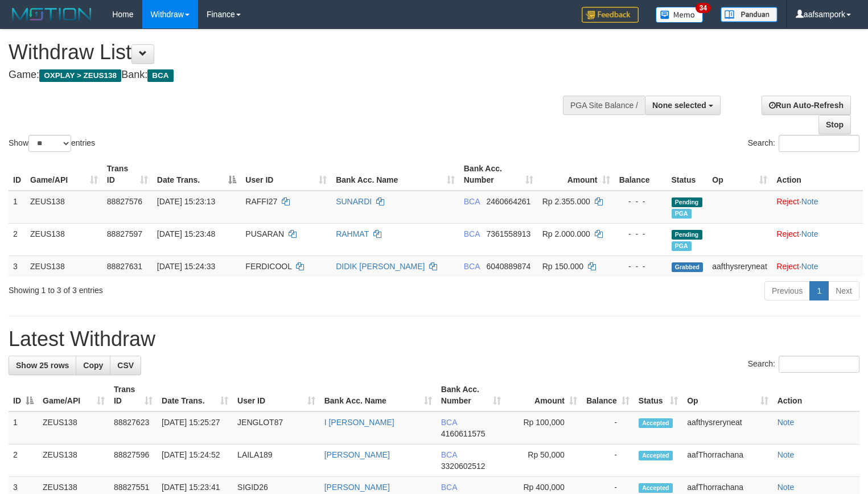 The height and width of the screenshot is (494, 868). What do you see at coordinates (817, 175) in the screenshot?
I see `th: Action` at bounding box center [817, 175].